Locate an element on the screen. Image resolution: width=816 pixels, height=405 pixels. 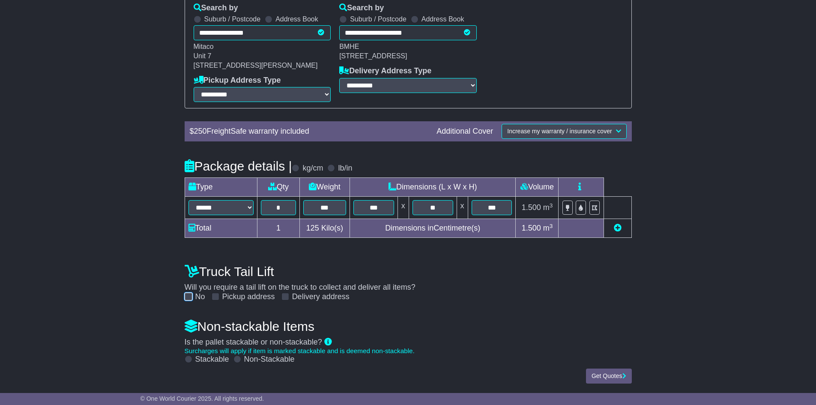
span: Mitaco is located at coordinates (203, 46).